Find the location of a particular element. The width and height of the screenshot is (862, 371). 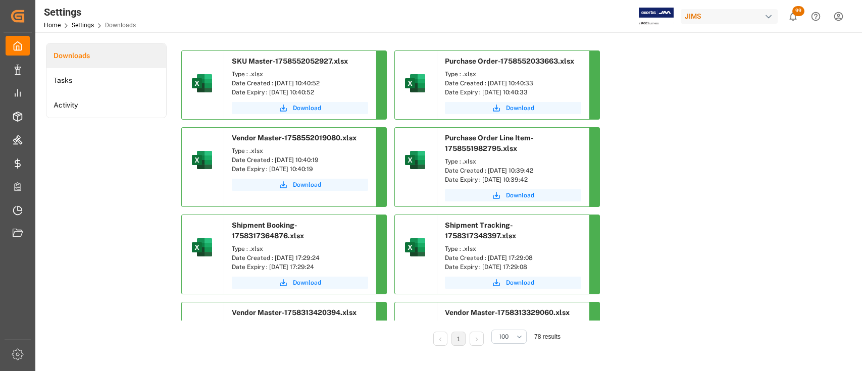

img: Exertis%20JAM%20-%20Email%20Logo.jpg_1722504956.jpg is located at coordinates (656, 16).